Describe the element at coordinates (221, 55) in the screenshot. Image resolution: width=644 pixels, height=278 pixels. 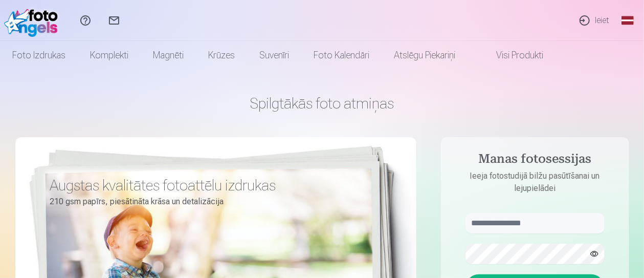
I see `a: Krūzes` at that location.